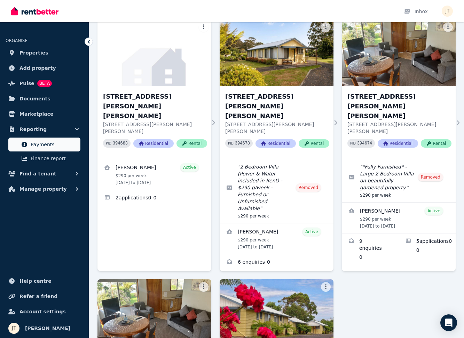 The width and height of the screenshot is (464, 338). What do you see at coordinates (38, 68) in the screenshot?
I see `span: Add property` at bounding box center [38, 68].